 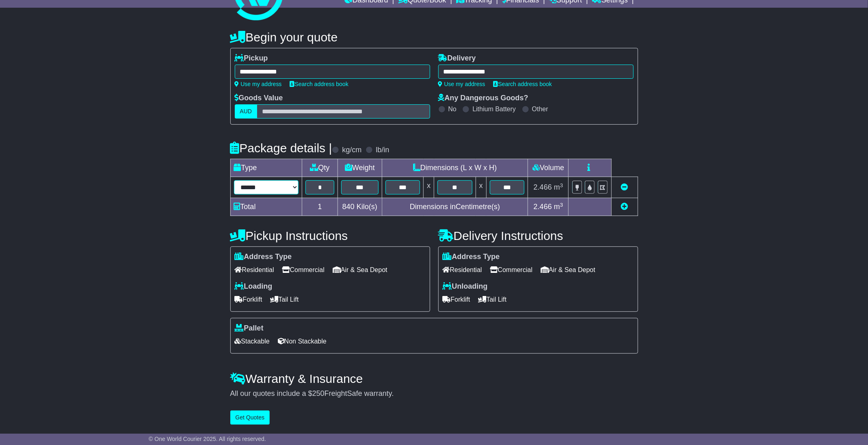 What do you see at coordinates (318, 394) in the screenshot?
I see `span: 250` at bounding box center [318, 394].